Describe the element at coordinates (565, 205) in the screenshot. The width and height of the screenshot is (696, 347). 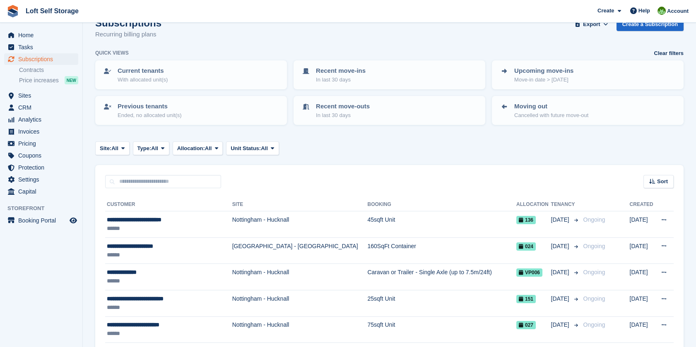
I see `th: Tenancy` at that location.